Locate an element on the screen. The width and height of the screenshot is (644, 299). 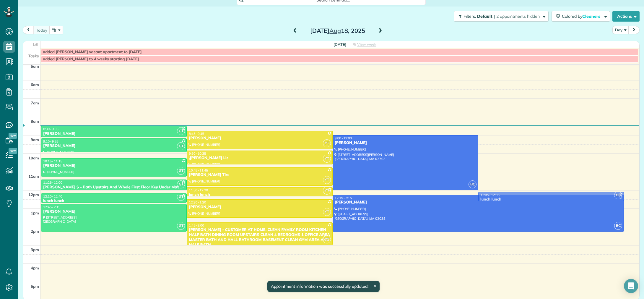
button: next is located at coordinates (634, 30).